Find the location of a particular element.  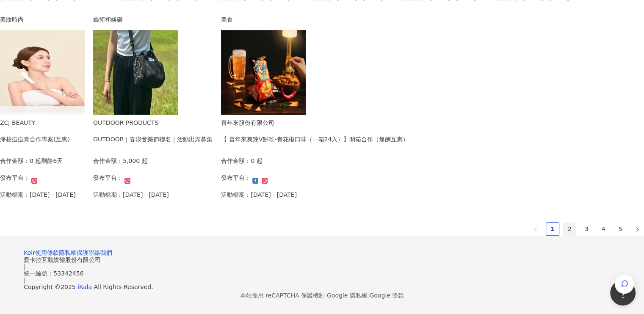

span: left is located at coordinates (536, 229).